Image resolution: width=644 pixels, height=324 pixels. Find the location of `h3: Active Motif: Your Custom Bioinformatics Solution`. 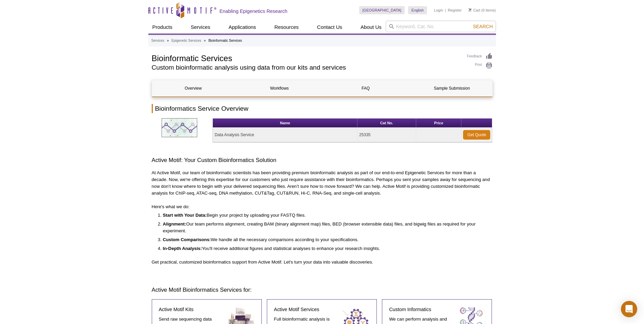

h3: Active Motif: Your Custom Bioinformatics Solution is located at coordinates (322, 160).